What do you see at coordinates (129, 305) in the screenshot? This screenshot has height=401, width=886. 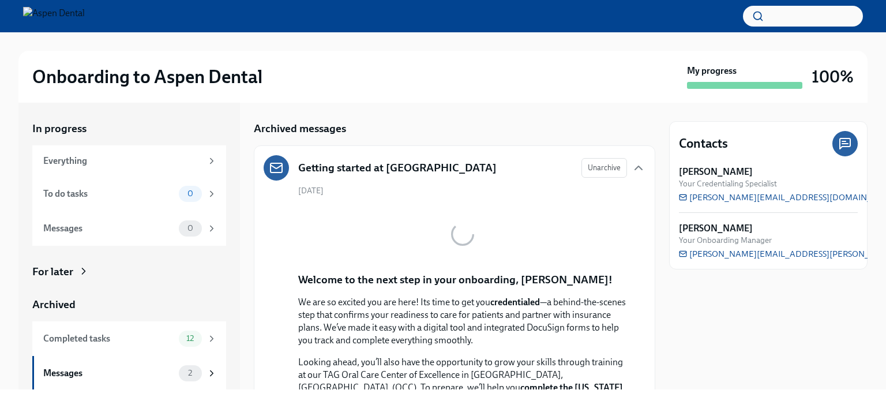 I see `a: Archived` at bounding box center [129, 305].